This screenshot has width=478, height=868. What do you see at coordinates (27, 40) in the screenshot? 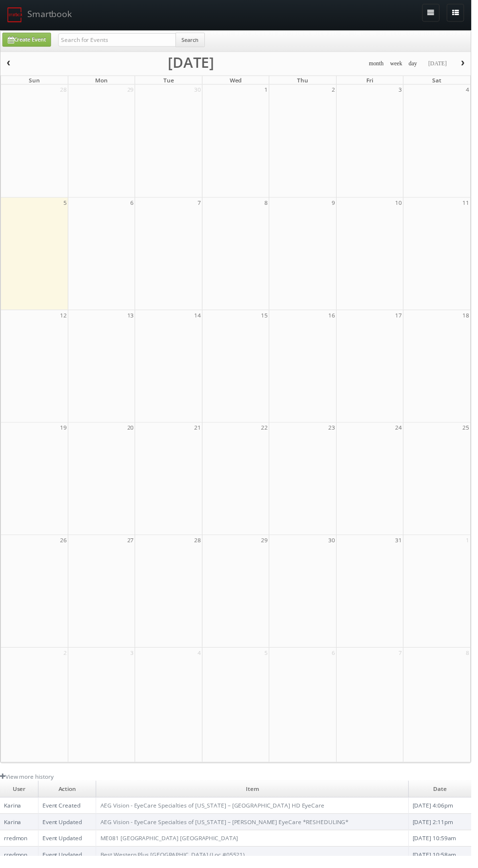
I see `a: Create Event` at bounding box center [27, 40].